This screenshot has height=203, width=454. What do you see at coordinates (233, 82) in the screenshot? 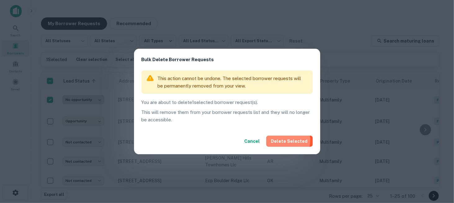
I see `div: This action cannot be undone. The selected borrower requests will be permanently removed from you...` at bounding box center [233, 82].